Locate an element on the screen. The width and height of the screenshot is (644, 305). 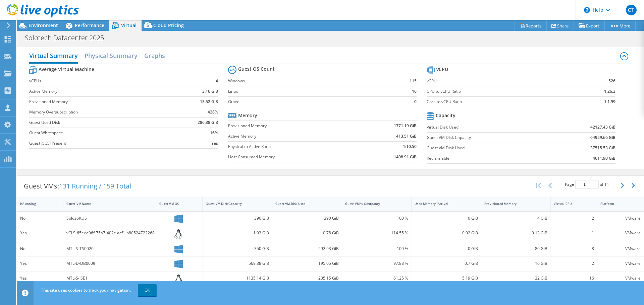
h2: Virtual Summary is located at coordinates (53, 56).